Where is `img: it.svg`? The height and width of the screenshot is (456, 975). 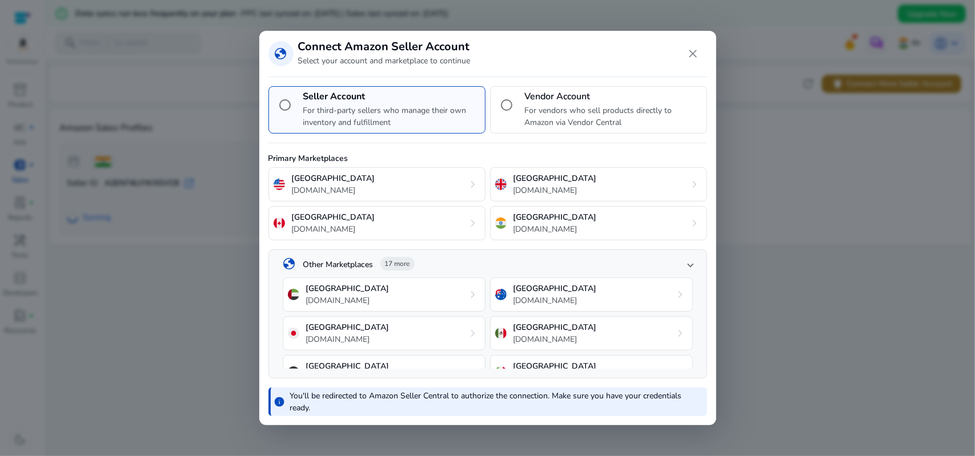
img: it.svg is located at coordinates (501, 372).